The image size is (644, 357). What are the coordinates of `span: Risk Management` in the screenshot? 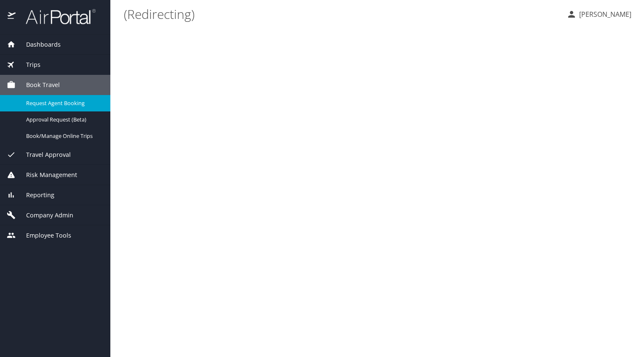 It's located at (47, 175).